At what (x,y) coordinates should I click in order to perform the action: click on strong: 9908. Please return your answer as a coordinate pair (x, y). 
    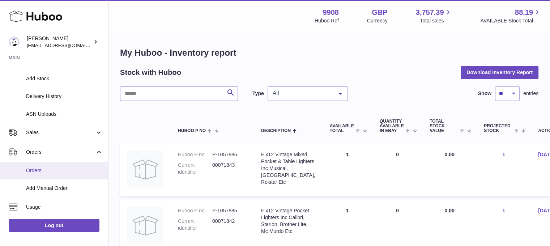
    Looking at the image, I should click on (331, 12).